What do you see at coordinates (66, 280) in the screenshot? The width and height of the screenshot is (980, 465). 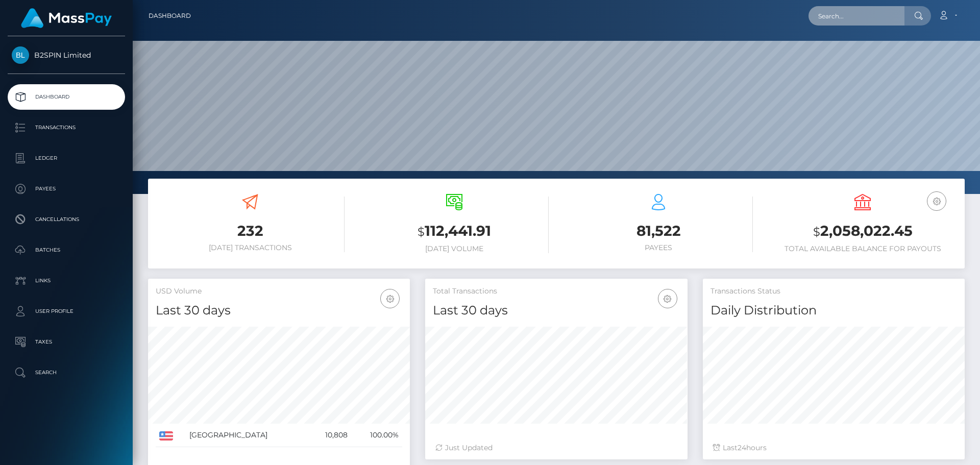 I see `a: Links` at bounding box center [66, 280].